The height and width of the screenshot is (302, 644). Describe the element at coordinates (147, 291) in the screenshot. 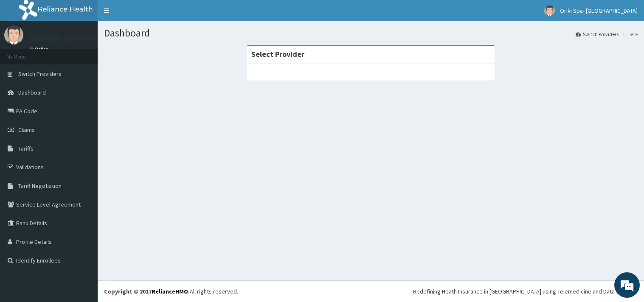

I see `strong: Copyright © 2017 .` at that location.